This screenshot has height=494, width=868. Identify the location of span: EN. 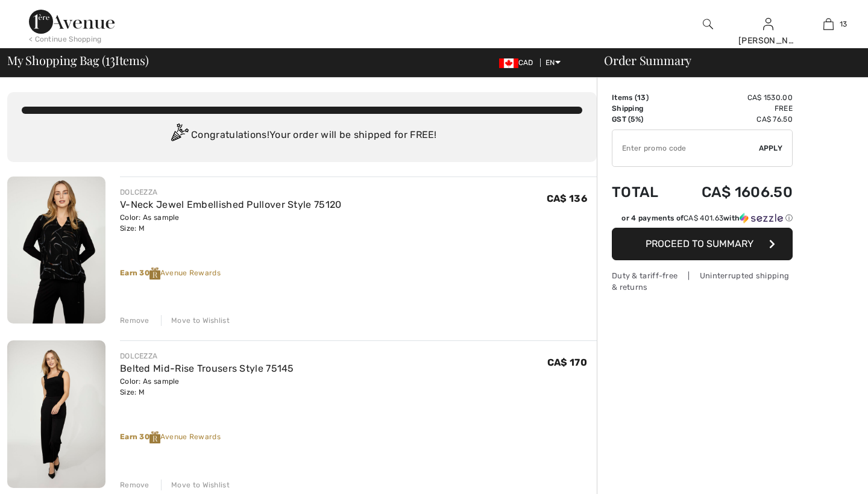
(553, 62).